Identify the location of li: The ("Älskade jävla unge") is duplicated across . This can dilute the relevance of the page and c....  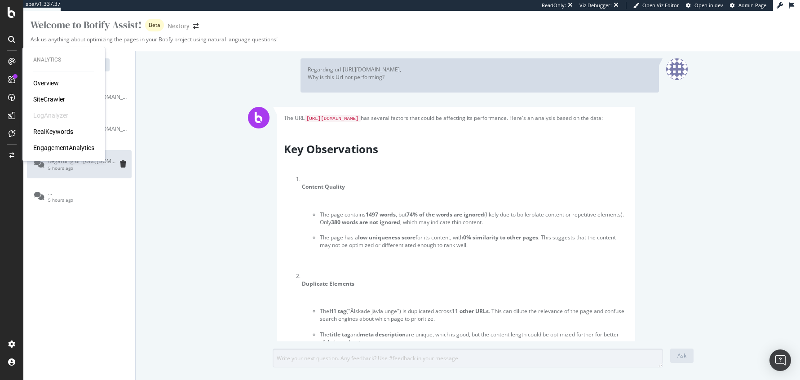
(474, 315).